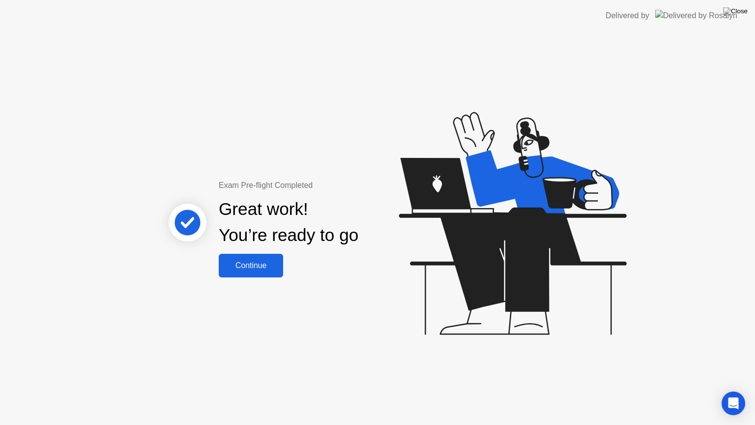 This screenshot has height=425, width=755. I want to click on div: Open Intercom Messenger, so click(734, 403).